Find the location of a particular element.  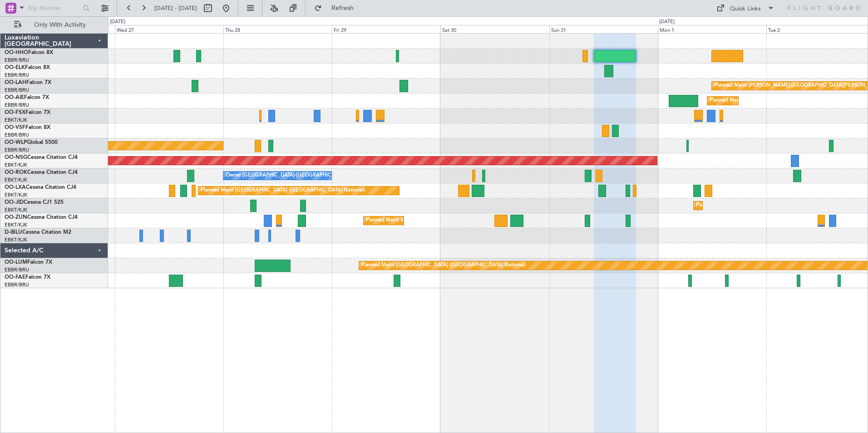

a: OO-LUMFalcon 7X is located at coordinates (28, 263).